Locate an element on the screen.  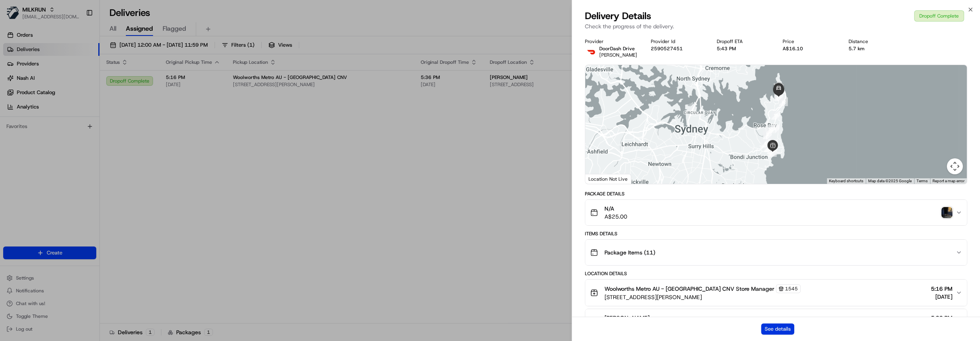
div: Location Details is located at coordinates (775, 273).